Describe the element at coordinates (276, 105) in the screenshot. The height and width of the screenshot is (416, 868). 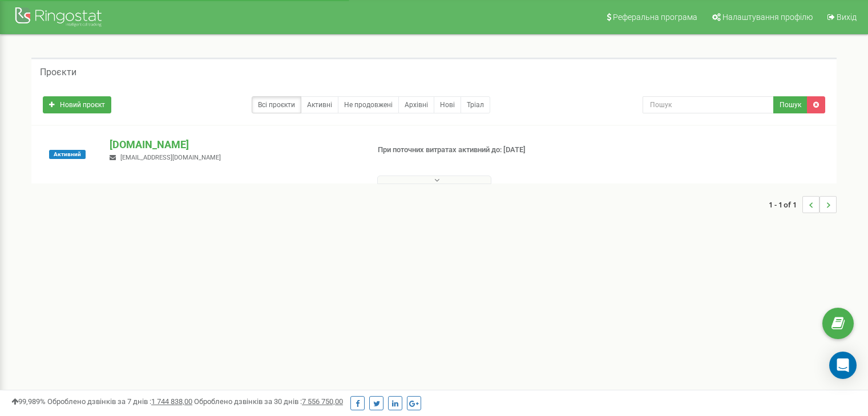
I see `a: Всі проєкти` at that location.